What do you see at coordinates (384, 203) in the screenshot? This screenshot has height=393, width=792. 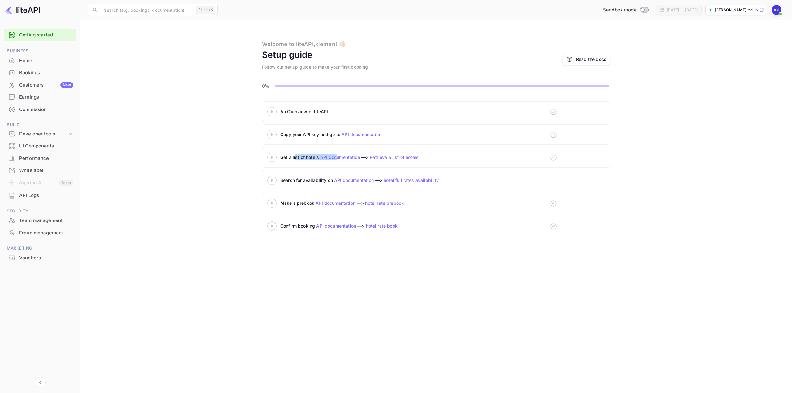 I see `a: hotel rate prebook` at bounding box center [384, 203].